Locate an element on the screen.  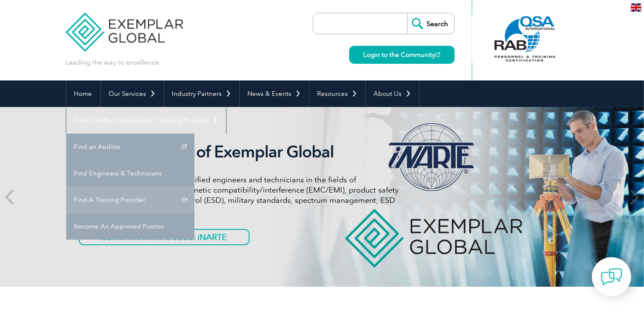
p: Leading the way to excellence is located at coordinates (112, 63).